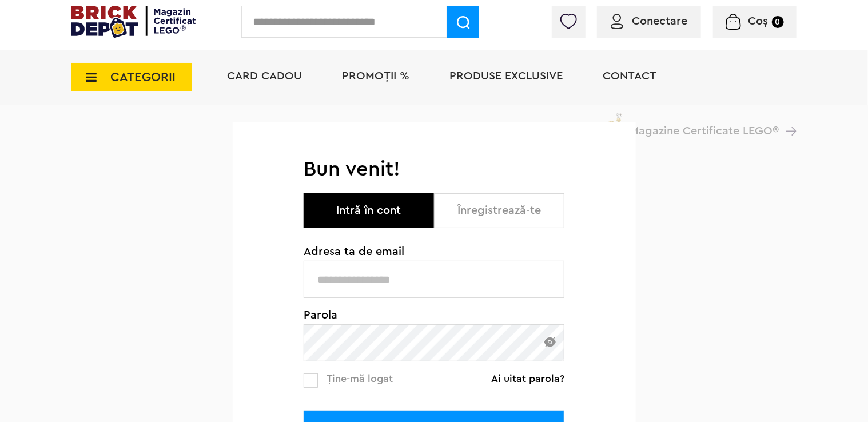 The height and width of the screenshot is (422, 868). I want to click on span: Adresa ta de email, so click(434, 252).